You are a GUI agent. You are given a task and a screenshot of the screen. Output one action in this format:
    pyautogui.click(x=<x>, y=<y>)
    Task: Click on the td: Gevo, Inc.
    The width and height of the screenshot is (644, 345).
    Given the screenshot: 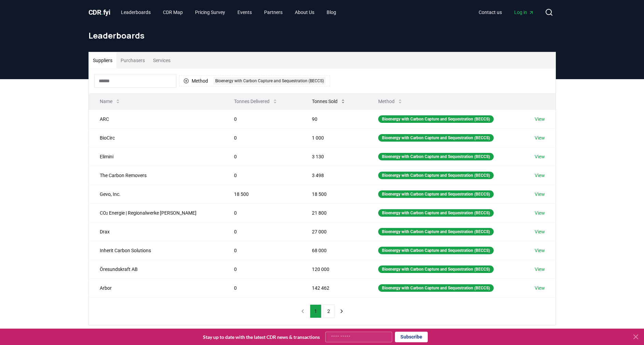 What is the action you would take?
    pyautogui.click(x=156, y=194)
    